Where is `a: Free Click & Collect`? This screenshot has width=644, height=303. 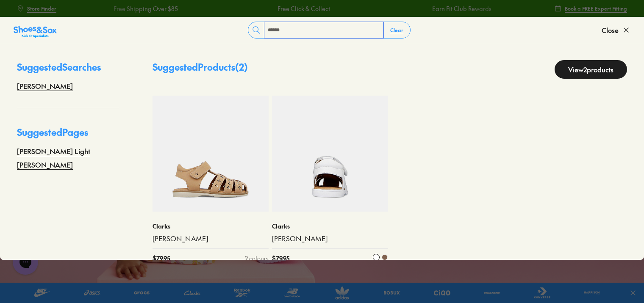
a: Free Click & Collect is located at coordinates (303, 8).